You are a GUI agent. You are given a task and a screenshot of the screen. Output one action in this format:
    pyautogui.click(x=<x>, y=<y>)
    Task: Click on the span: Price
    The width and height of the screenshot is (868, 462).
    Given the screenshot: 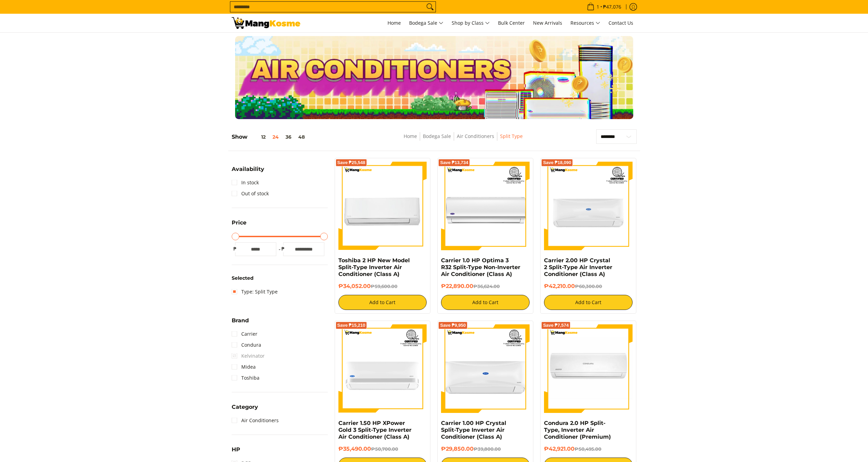 What is the action you would take?
    pyautogui.click(x=239, y=222)
    